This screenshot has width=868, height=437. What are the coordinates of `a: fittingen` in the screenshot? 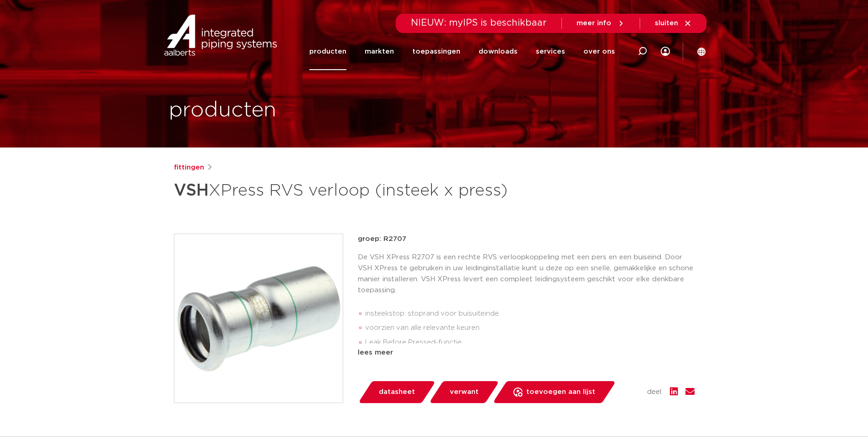 It's located at (189, 168).